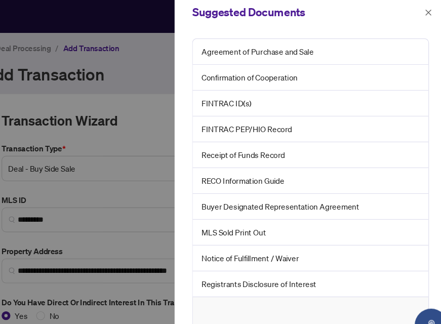 The height and width of the screenshot is (324, 441). I want to click on div: Receipt of Funds Record, so click(309, 147).